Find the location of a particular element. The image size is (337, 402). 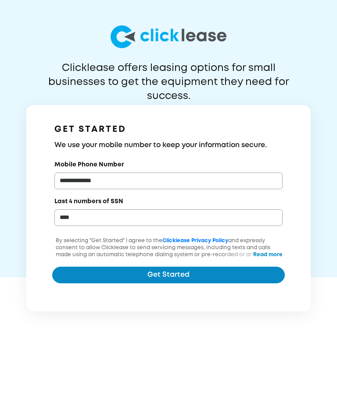

label: Last 4 numbers of SSN is located at coordinates (89, 202).